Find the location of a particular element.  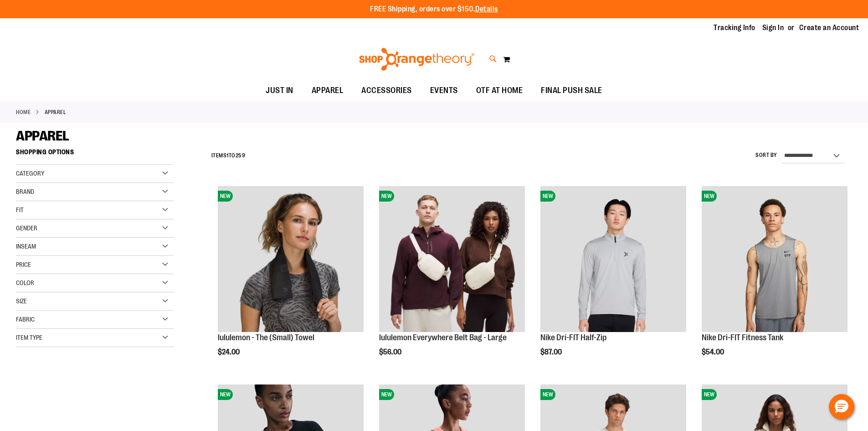

a: Nike Dri-FIT Fitness Tank is located at coordinates (742, 337).